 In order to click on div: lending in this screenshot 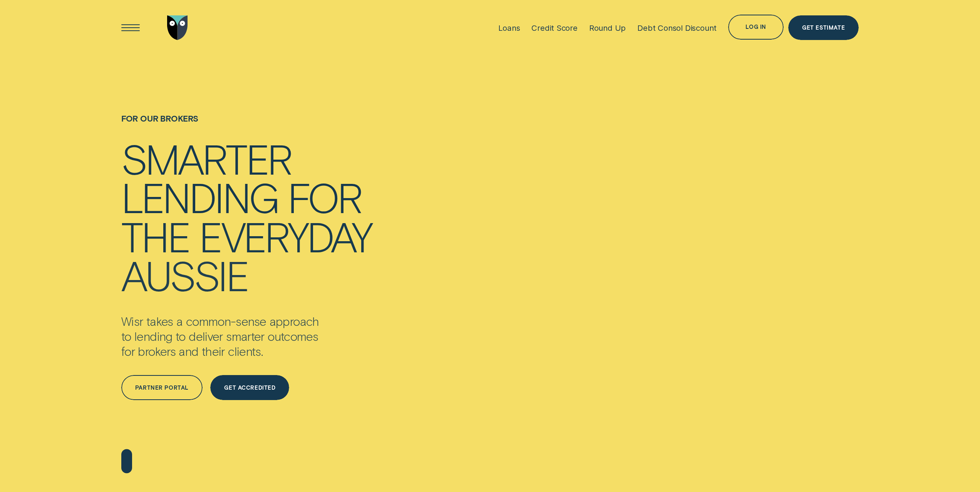, I will do `click(200, 197)`.